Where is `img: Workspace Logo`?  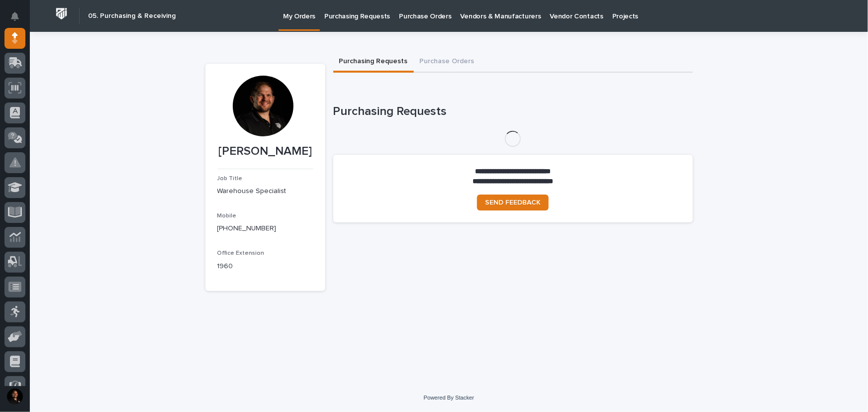 img: Workspace Logo is located at coordinates (62, 14).